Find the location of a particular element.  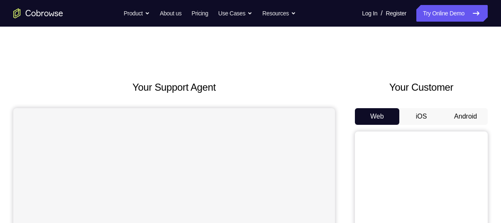

a: Register is located at coordinates (396, 13).